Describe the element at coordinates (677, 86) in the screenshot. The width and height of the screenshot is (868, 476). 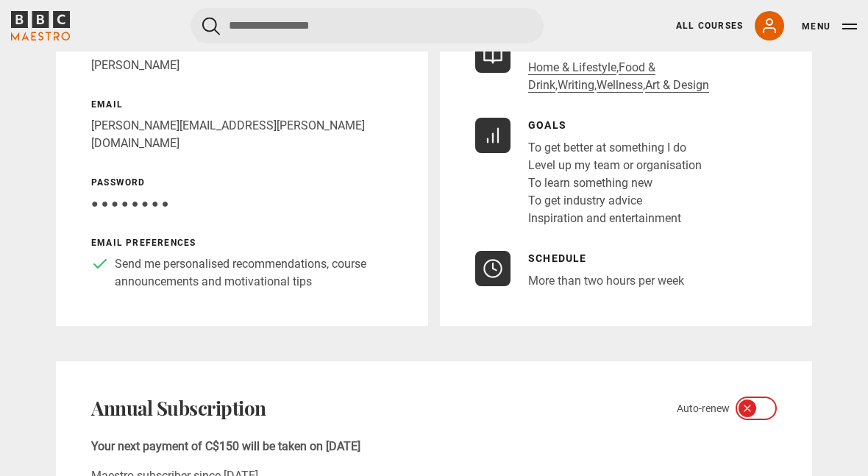
I see `a: Art & Design` at that location.